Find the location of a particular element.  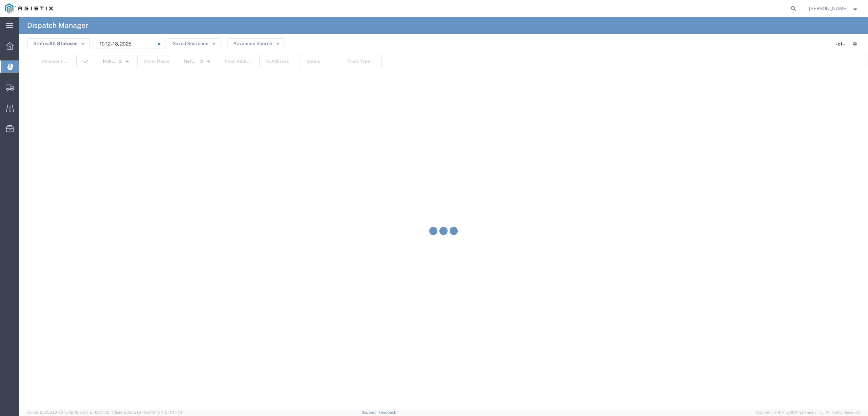

span: Server: 2025.21.0-667a72bf6fa is located at coordinates (68, 412).